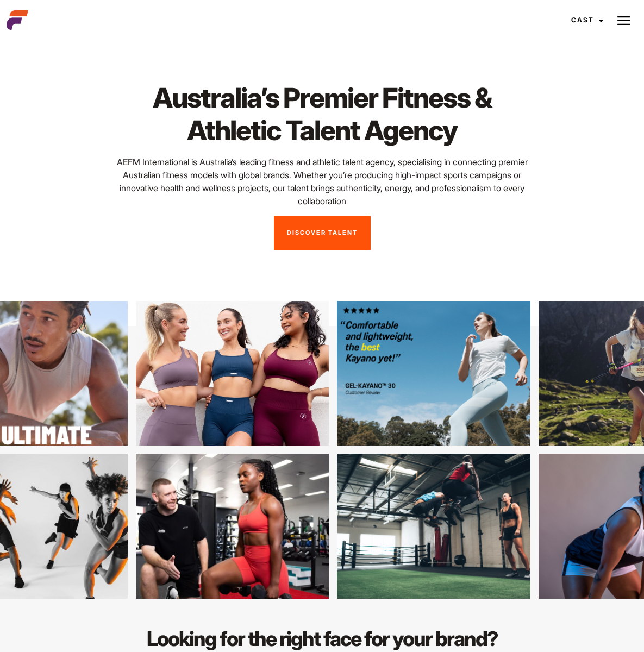 The width and height of the screenshot is (644, 652). Describe the element at coordinates (467, 526) in the screenshot. I see `img: 17` at that location.